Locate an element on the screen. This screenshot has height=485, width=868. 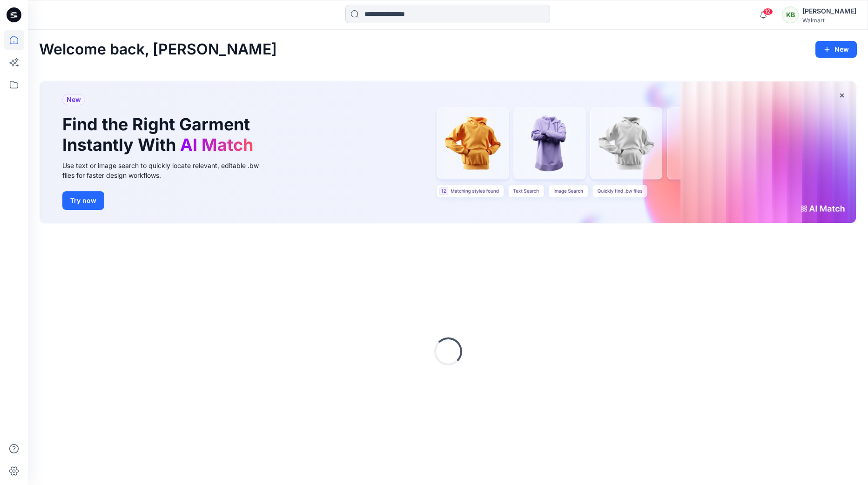
div: KB is located at coordinates (790, 15).